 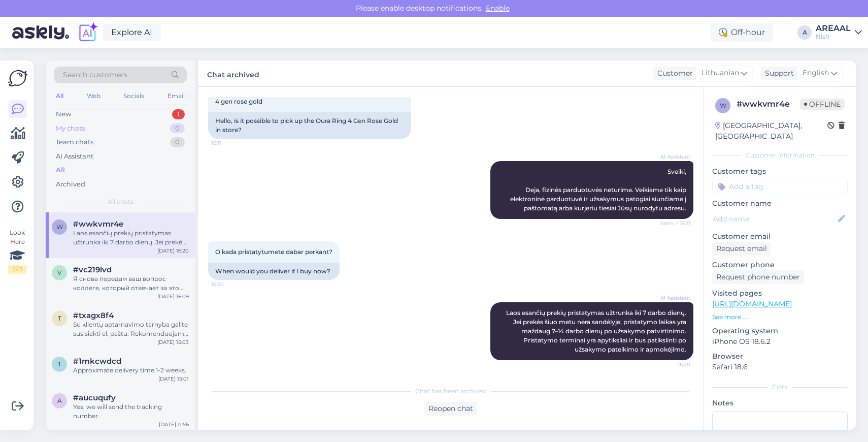 I want to click on div: Reopen chat, so click(x=451, y=408).